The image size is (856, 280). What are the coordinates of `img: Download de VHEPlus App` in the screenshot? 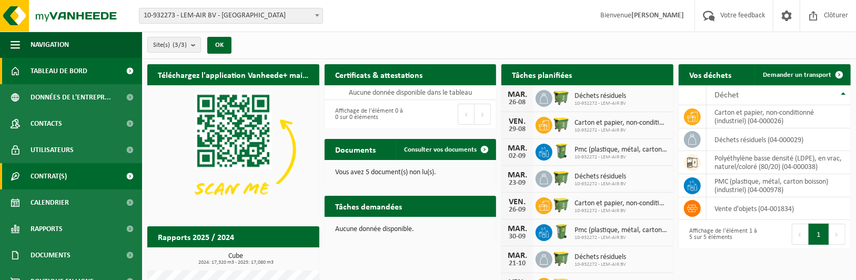 It's located at (233, 150).